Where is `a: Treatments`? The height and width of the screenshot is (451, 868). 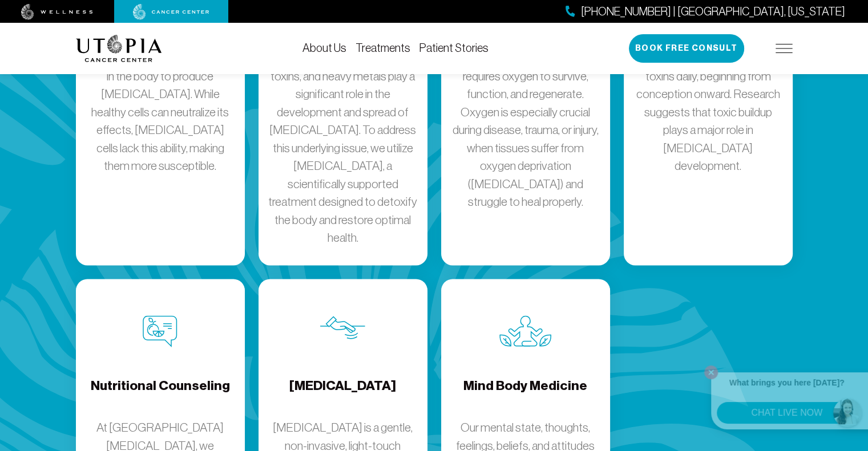 a: Treatments is located at coordinates (383, 48).